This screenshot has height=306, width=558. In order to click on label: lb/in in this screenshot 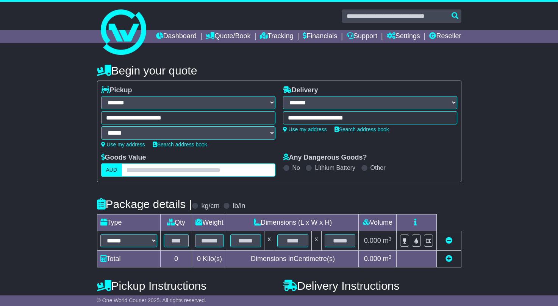, I will do `click(238, 206)`.